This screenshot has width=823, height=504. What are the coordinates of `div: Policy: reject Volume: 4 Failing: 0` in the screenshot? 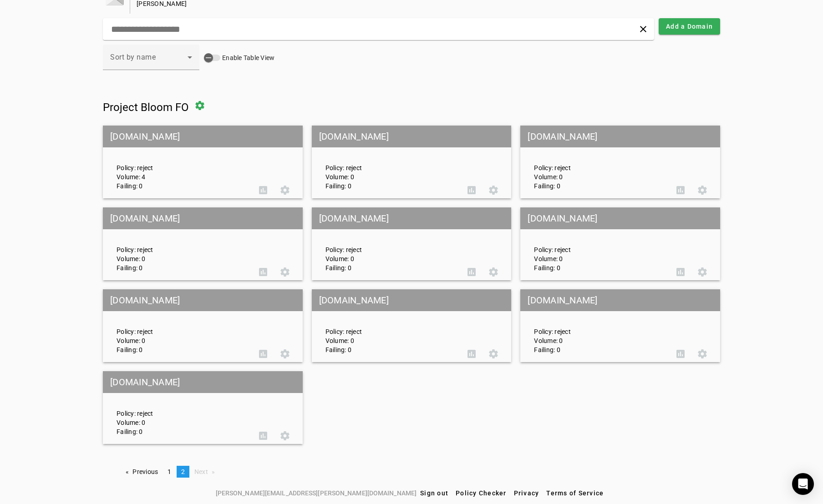 It's located at (181, 162).